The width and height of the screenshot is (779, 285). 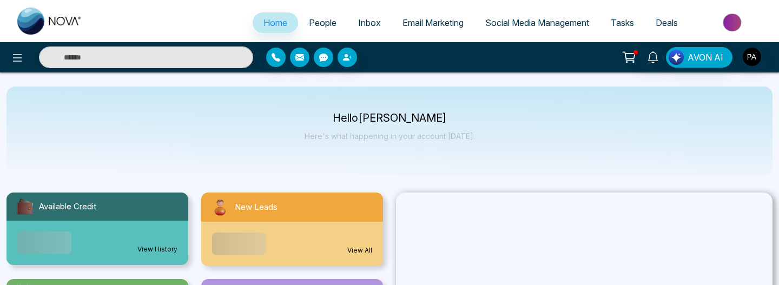 What do you see at coordinates (25, 207) in the screenshot?
I see `img: availableCredit.svg` at bounding box center [25, 207].